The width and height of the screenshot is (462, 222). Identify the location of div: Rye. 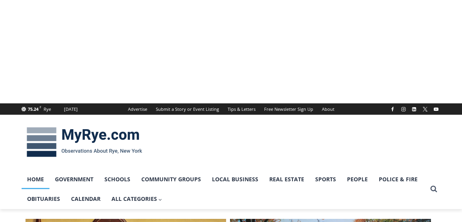
(47, 109).